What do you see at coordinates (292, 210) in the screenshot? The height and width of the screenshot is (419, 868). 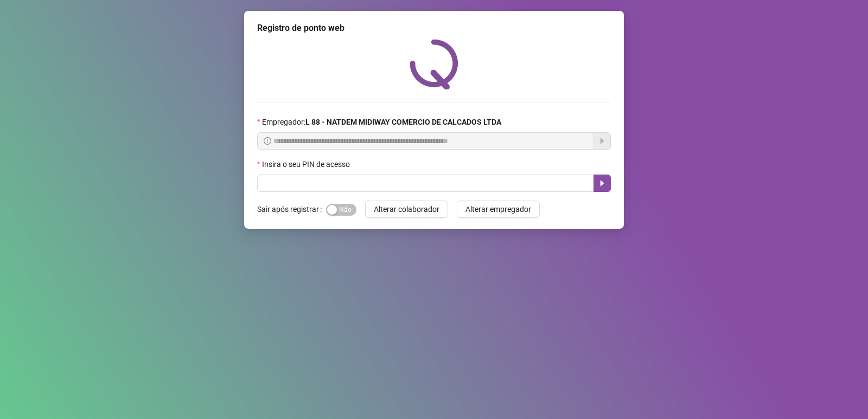 I see `label: Sair após registrar` at bounding box center [292, 210].